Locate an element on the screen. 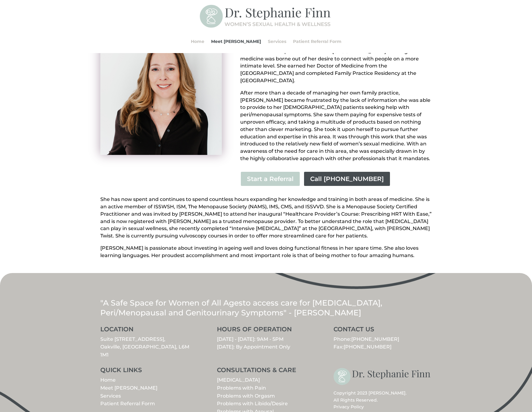 The height and width of the screenshot is (412, 532). img: Stephanie Finn Headshot 02 is located at coordinates (161, 93).